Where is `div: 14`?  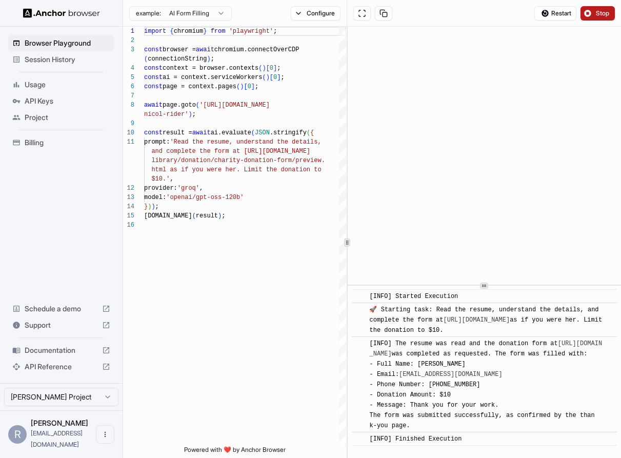
div: 14 is located at coordinates (129, 207).